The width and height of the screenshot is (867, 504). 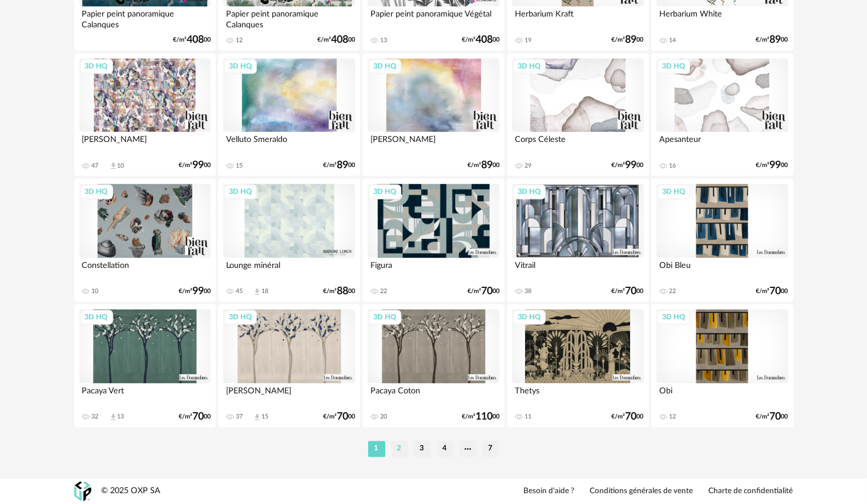 What do you see at coordinates (376, 449) in the screenshot?
I see `li: 1` at bounding box center [376, 449].